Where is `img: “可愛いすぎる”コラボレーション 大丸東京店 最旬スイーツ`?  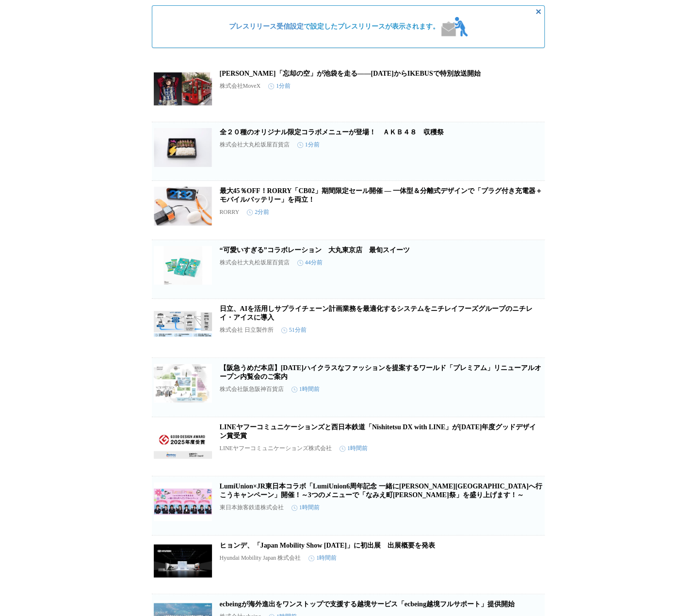
img: “可愛いすぎる”コラボレーション 大丸東京店 最旬スイーツ is located at coordinates (183, 265).